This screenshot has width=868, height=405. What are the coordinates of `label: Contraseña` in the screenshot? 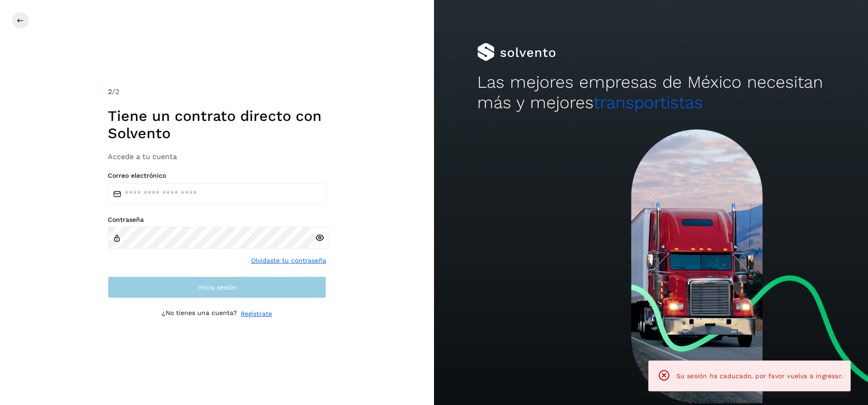 It's located at (217, 220).